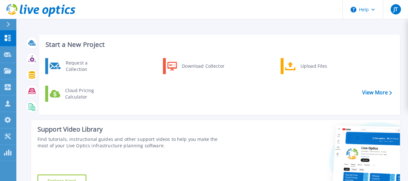 This screenshot has height=181, width=408. I want to click on a: Cloud Pricing Calculator, so click(78, 94).